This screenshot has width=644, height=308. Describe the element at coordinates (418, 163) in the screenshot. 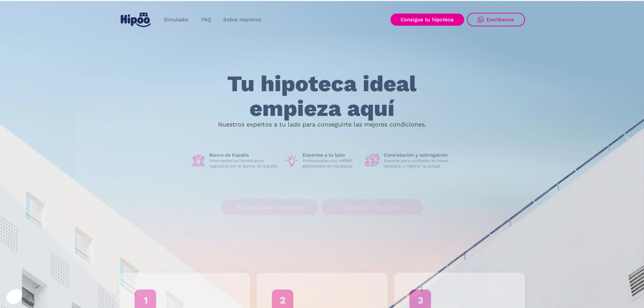

I see `p: Soporte para contratar tu nueva hipoteca o mejorar la actual` at that location.